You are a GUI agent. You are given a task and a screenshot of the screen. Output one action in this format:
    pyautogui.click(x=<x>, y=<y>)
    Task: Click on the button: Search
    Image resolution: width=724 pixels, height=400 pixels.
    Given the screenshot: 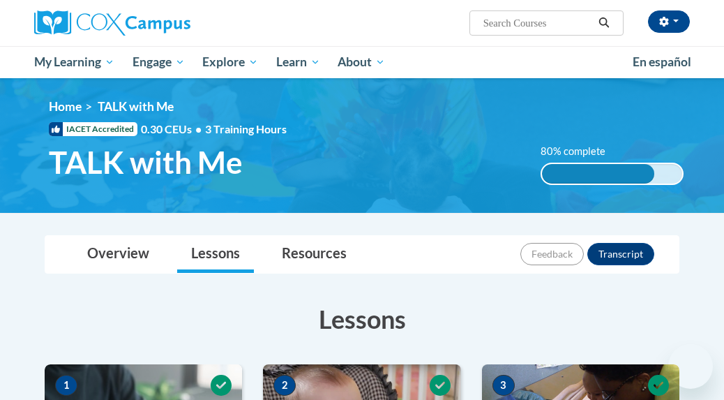 What is the action you would take?
    pyautogui.click(x=604, y=23)
    